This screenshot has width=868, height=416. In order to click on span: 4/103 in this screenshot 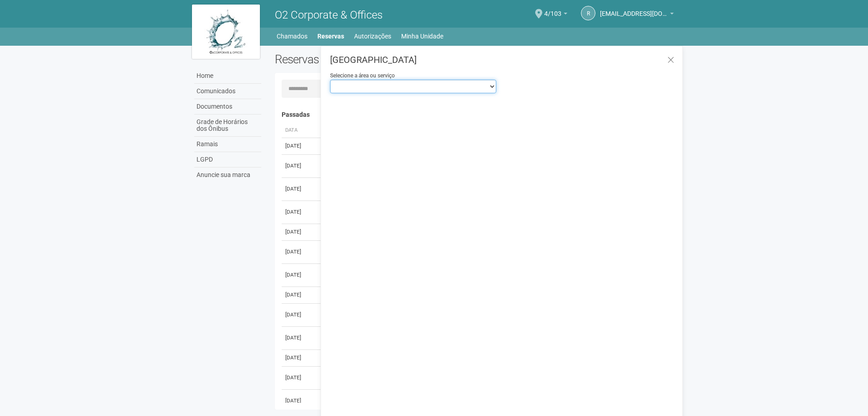, I will do `click(553, 9)`.